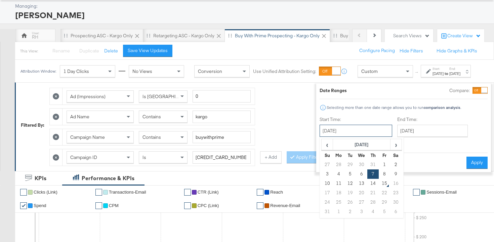  Describe the element at coordinates (339, 155) in the screenshot. I see `th: Mo` at that location.